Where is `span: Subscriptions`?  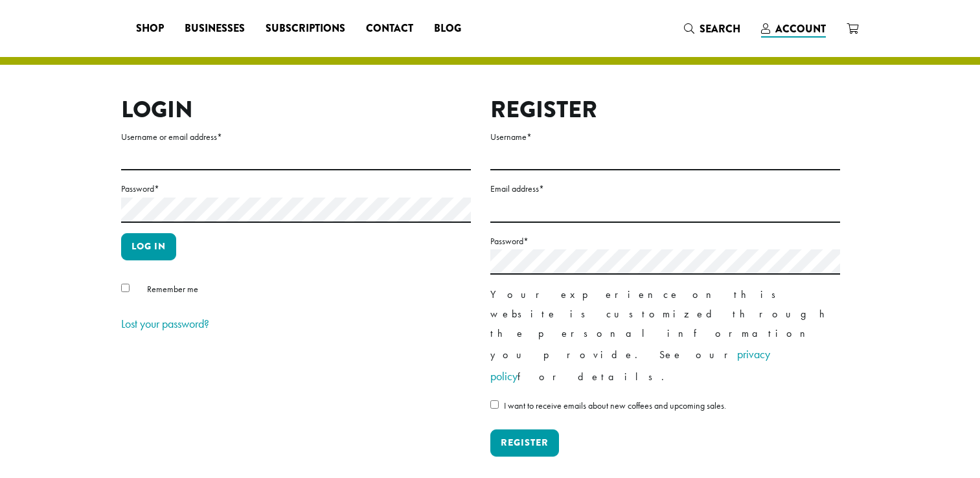
span: Subscriptions is located at coordinates (305, 28).